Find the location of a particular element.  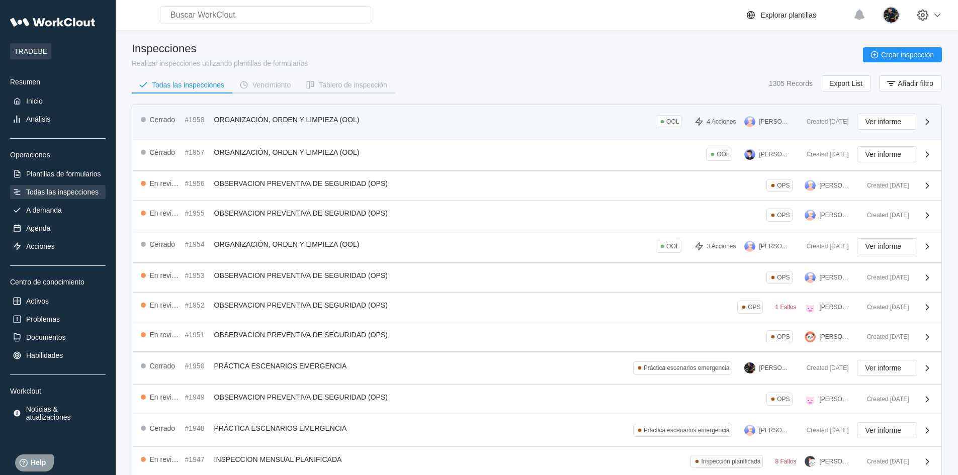

div: Activos is located at coordinates (37, 301).